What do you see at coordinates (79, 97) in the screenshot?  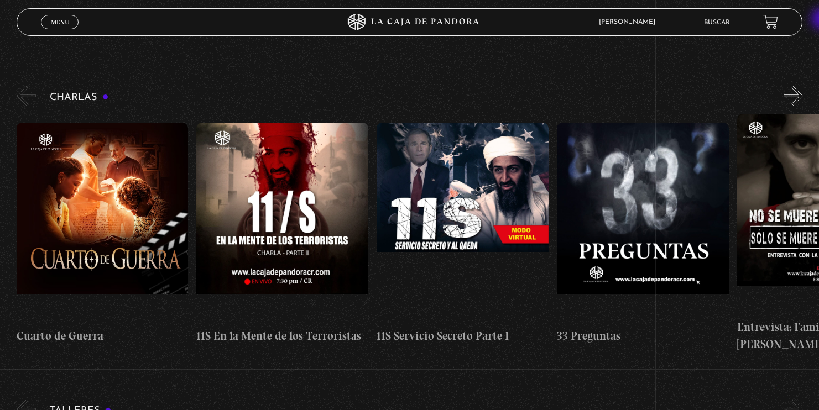 I see `h3: Charlas` at bounding box center [79, 97].